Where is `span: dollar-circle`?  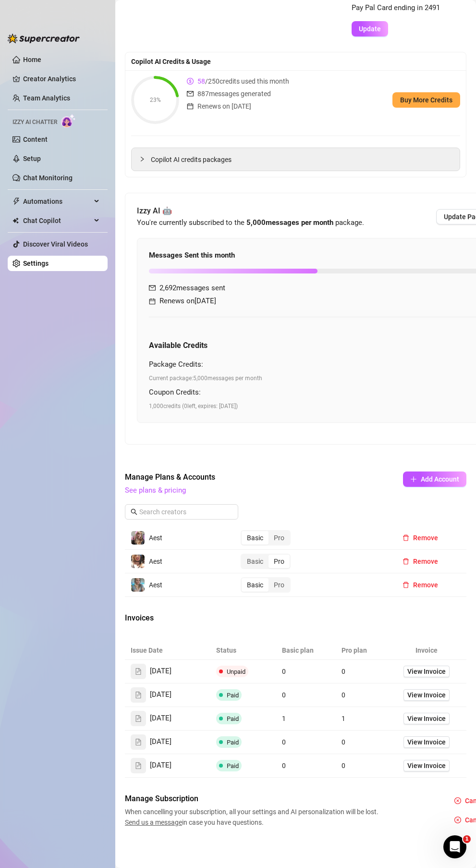
span: dollar-circle is located at coordinates (190, 81).